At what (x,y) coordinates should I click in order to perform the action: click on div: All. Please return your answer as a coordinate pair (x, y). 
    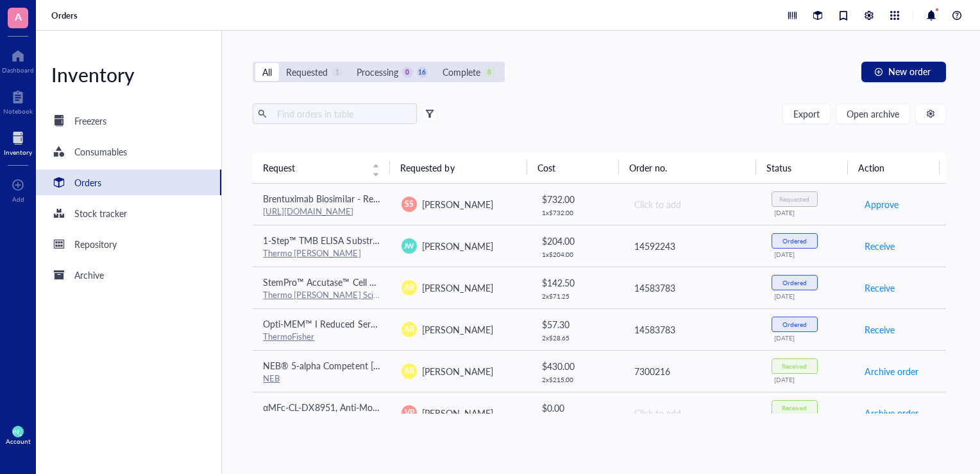
    Looking at the image, I should click on (267, 72).